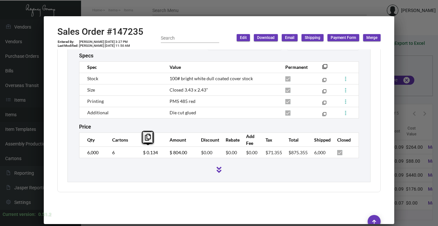 This screenshot has width=438, height=226. Describe the element at coordinates (98, 112) in the screenshot. I see `span: Additional` at that location.